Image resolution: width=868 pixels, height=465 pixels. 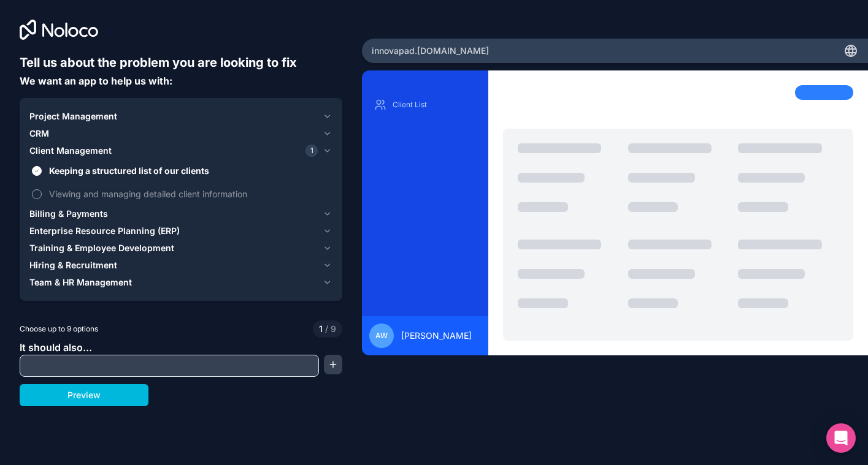 What do you see at coordinates (73, 265) in the screenshot?
I see `span: Hiring & Recruitment` at bounding box center [73, 265].